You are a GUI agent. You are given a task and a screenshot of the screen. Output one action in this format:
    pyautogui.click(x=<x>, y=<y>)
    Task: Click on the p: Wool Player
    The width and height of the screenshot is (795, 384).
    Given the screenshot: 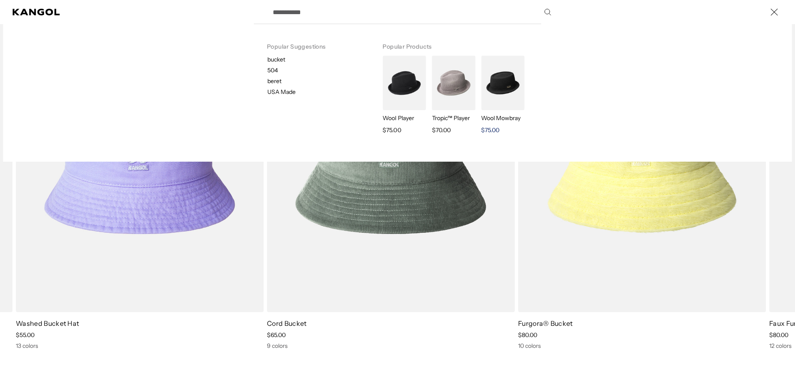 What is the action you would take?
    pyautogui.click(x=404, y=118)
    